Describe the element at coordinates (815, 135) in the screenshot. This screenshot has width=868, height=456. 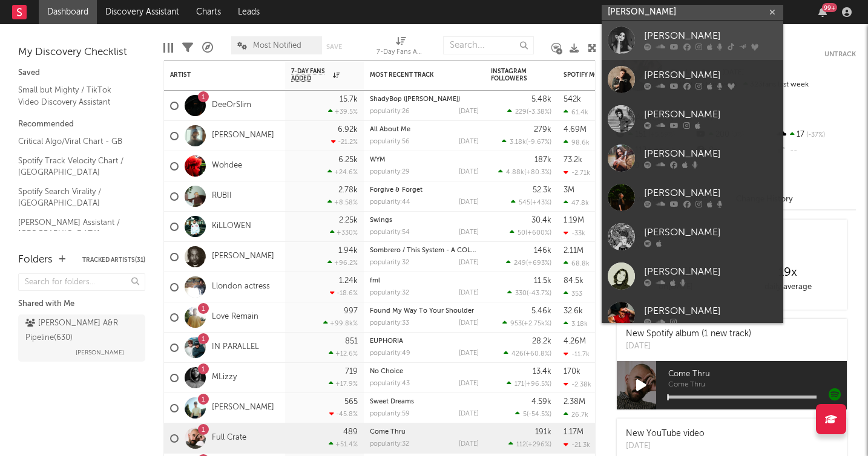
I see `div: 17` at that location.